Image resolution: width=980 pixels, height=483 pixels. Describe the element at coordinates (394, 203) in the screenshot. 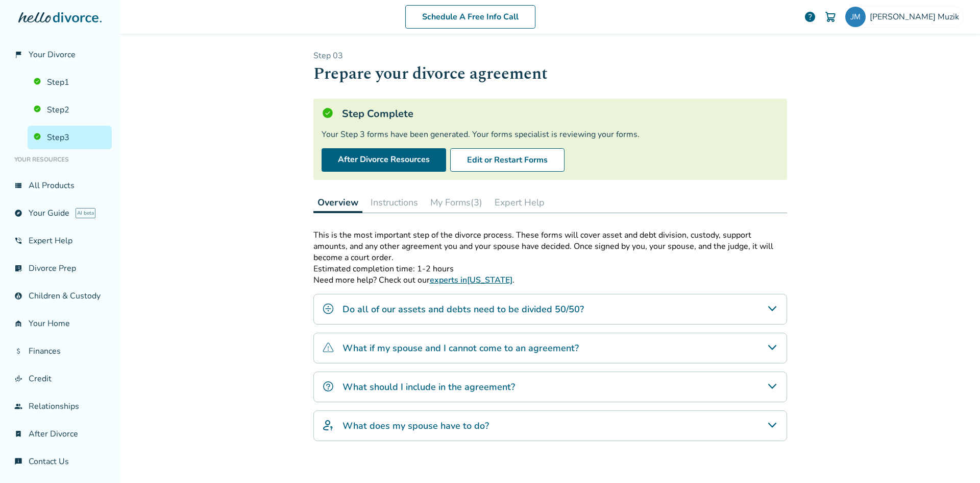

I see `button: Instructions` at that location.